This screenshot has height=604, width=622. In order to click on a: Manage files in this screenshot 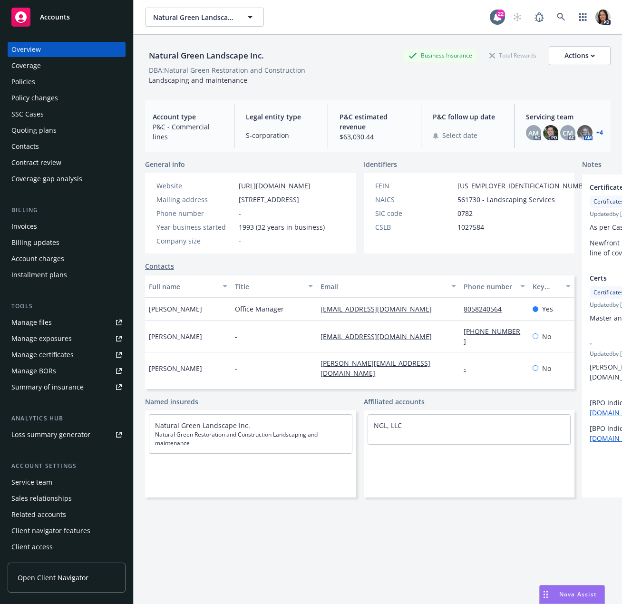, I will do `click(67, 322)`.